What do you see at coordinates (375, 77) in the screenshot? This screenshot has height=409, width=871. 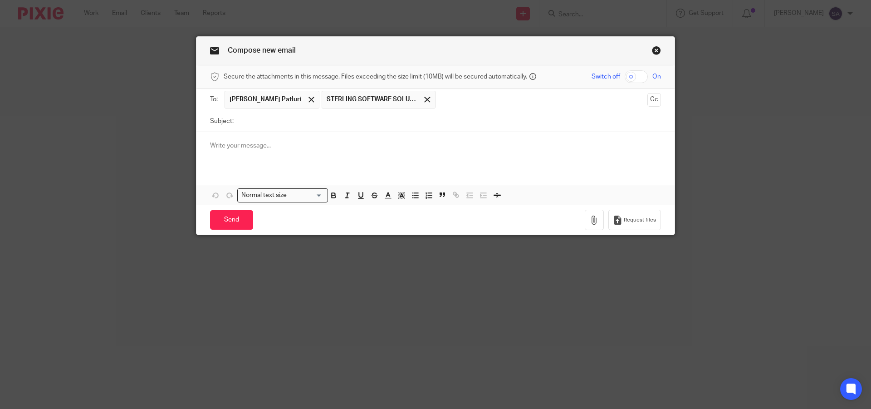 I see `span: Secure the attachments in this message. Files exceeding the size limit (10MB) will be secured aut...` at bounding box center [375, 77].